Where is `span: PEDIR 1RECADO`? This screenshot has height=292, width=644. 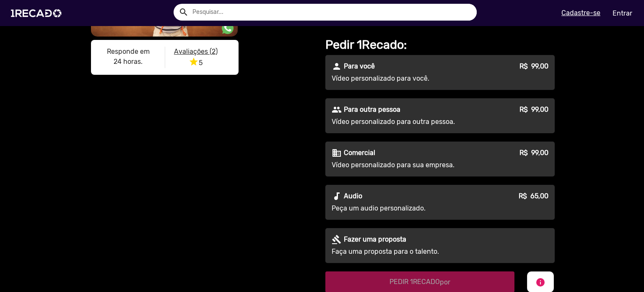 span: PEDIR 1RECADO is located at coordinates (420, 281).